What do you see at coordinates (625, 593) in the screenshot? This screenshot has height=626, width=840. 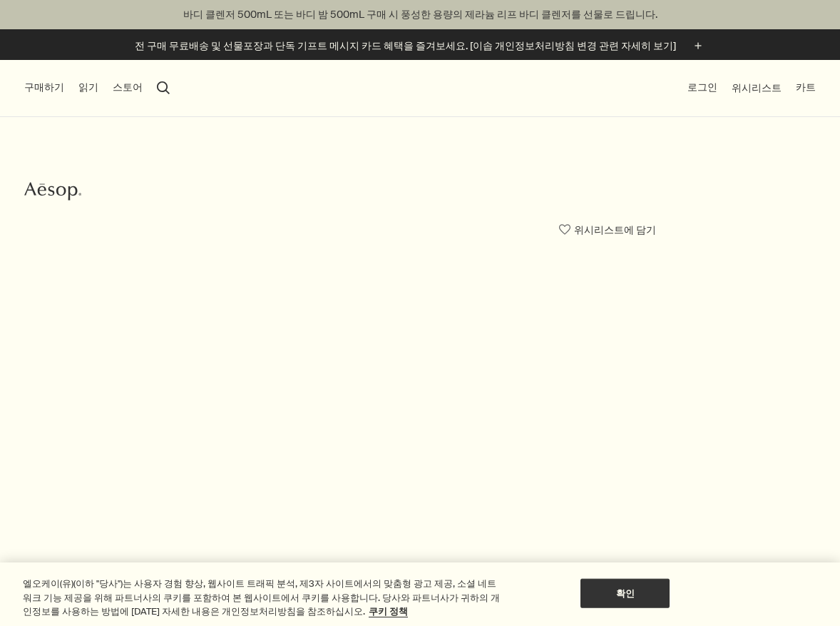 I see `button: 확인` at bounding box center [625, 593].